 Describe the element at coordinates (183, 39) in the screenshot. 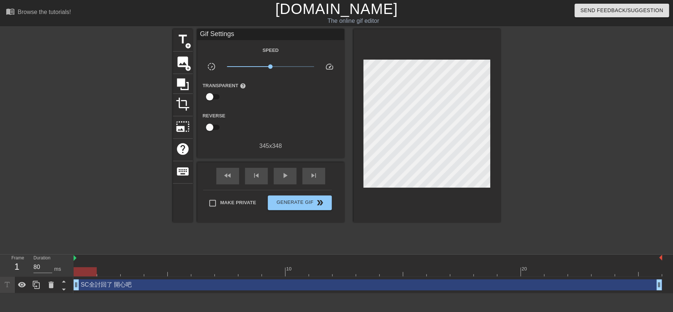

I see `span: title` at that location.